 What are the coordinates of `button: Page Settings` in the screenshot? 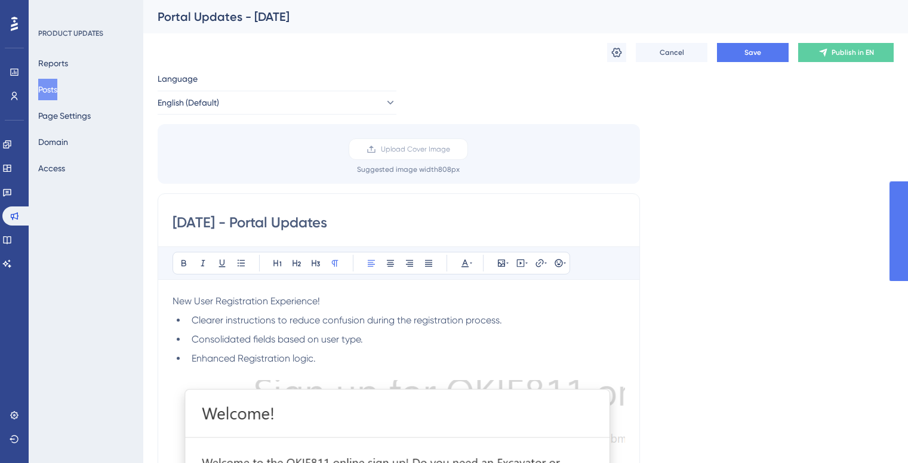 It's located at (64, 116).